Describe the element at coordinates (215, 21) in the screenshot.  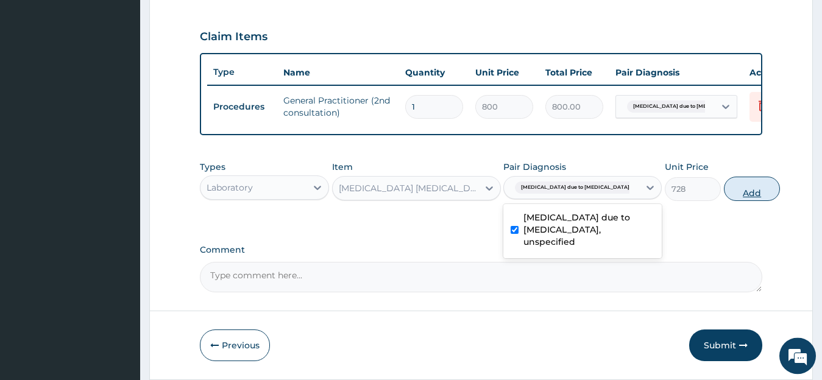
I see `div: Minimize live chat window` at that location.